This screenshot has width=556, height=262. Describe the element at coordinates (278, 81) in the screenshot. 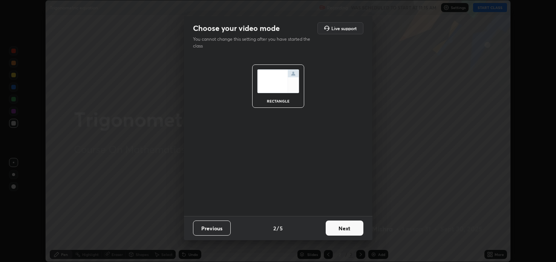

I see `img: normalScreenIcon.ae25ed63.svg` at that location.